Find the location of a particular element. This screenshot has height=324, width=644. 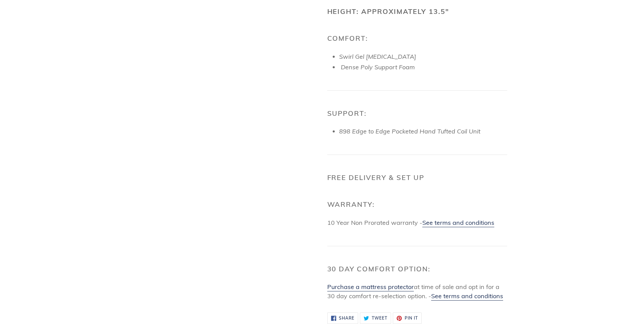

span: Pin it is located at coordinates (411, 318).